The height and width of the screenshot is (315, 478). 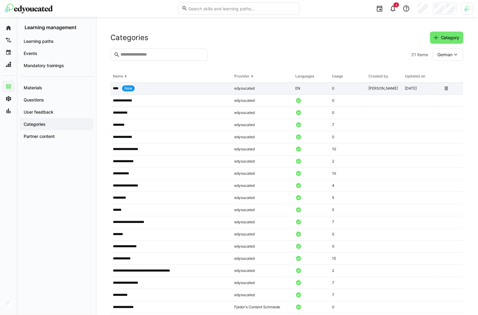 What do you see at coordinates (447, 38) in the screenshot?
I see `button: Category` at bounding box center [447, 38].